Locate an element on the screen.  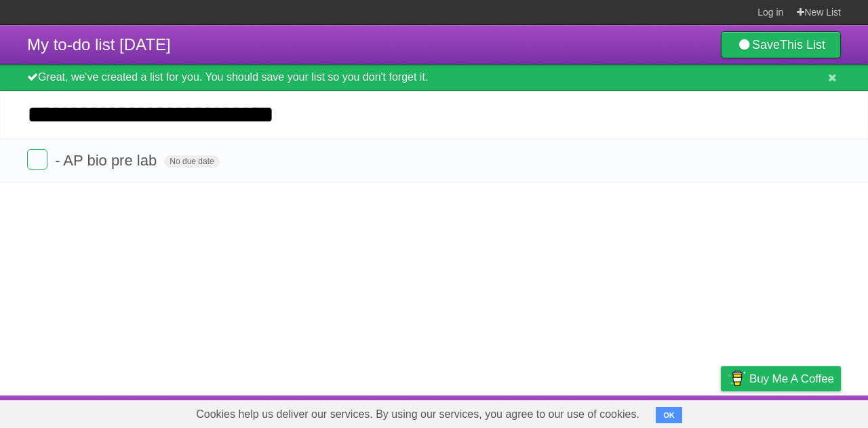
label: Done is located at coordinates (37, 160).